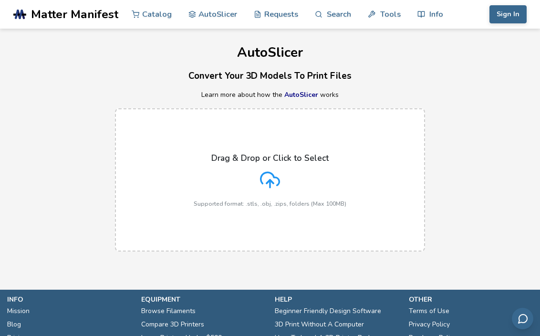 The height and width of the screenshot is (336, 540). I want to click on a: 3D Print Without A Computer, so click(319, 324).